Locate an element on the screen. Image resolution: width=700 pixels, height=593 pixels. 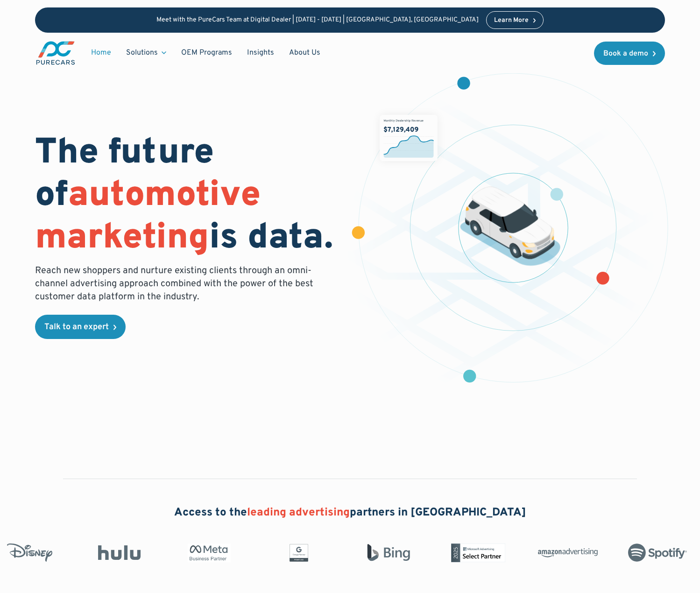
img: chart showing monthly dealership revenue of $7m is located at coordinates (408, 138).